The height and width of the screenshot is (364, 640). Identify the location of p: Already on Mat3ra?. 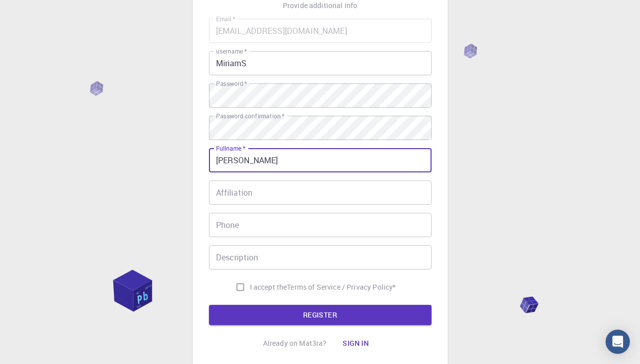
(295, 344).